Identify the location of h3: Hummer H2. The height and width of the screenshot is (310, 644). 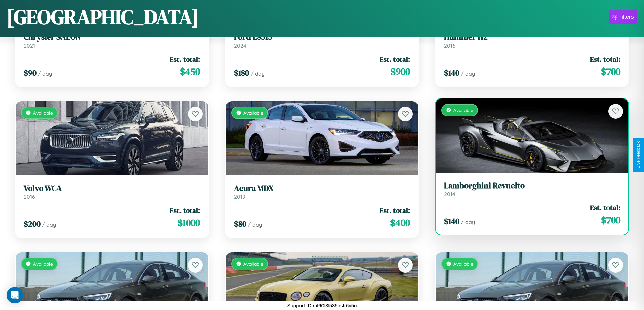
(532, 37).